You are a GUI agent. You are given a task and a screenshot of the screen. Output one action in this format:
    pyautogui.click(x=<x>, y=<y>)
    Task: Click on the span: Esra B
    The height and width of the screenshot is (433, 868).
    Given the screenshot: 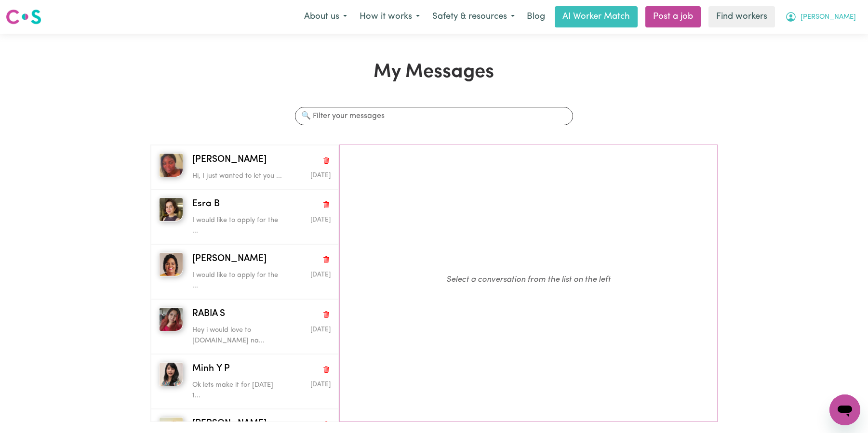 What is the action you would take?
    pyautogui.click(x=206, y=204)
    